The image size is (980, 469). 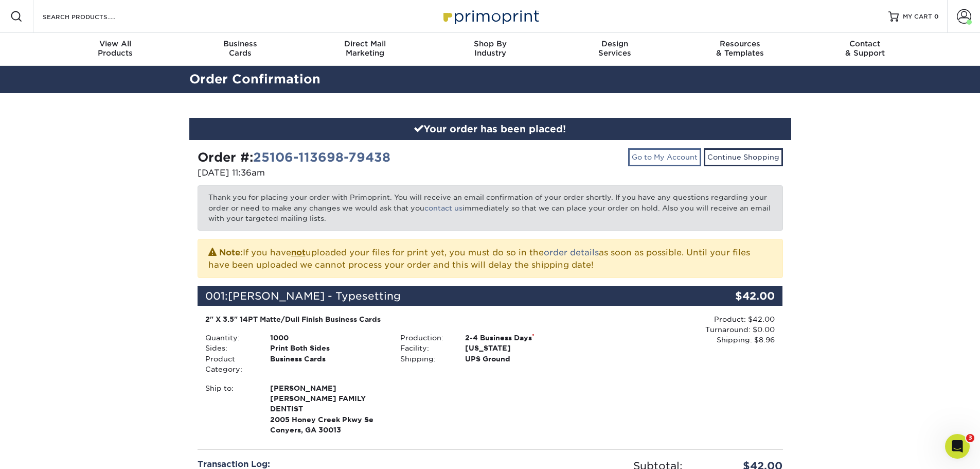 What do you see at coordinates (425, 337) in the screenshot?
I see `div: Production:` at bounding box center [425, 337].